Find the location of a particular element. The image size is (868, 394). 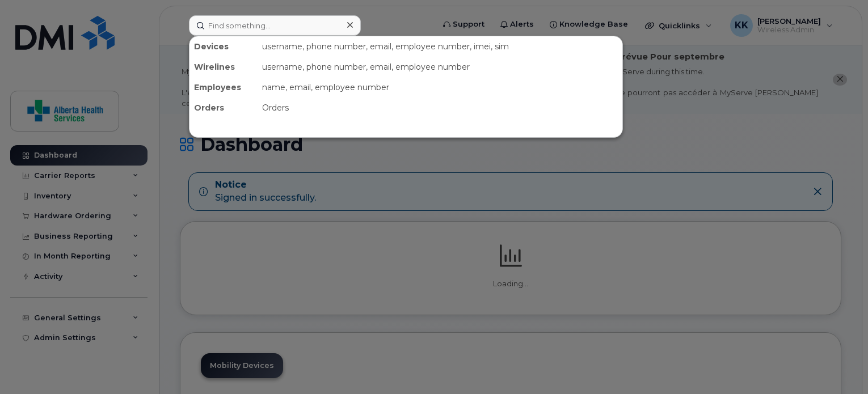

div: name, email, employee number is located at coordinates (440, 87).